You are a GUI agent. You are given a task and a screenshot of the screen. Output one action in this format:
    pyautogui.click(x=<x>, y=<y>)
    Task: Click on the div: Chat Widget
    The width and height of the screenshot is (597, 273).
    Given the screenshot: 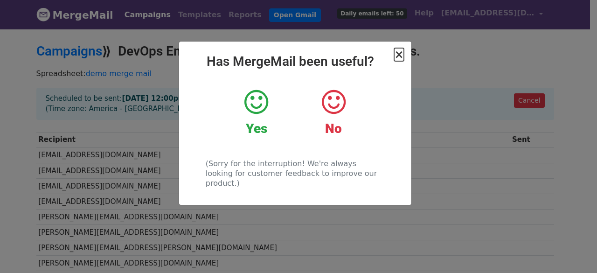 What is the action you would take?
    pyautogui.click(x=574, y=250)
    